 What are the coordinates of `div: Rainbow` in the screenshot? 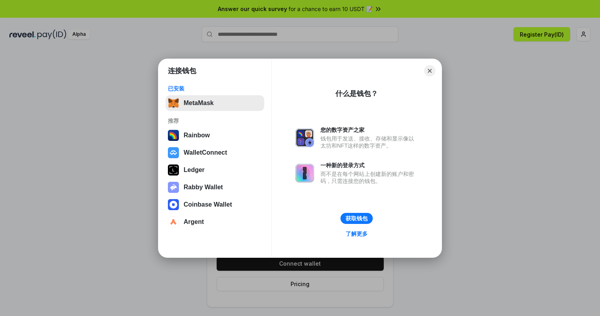 It's located at (197, 135).